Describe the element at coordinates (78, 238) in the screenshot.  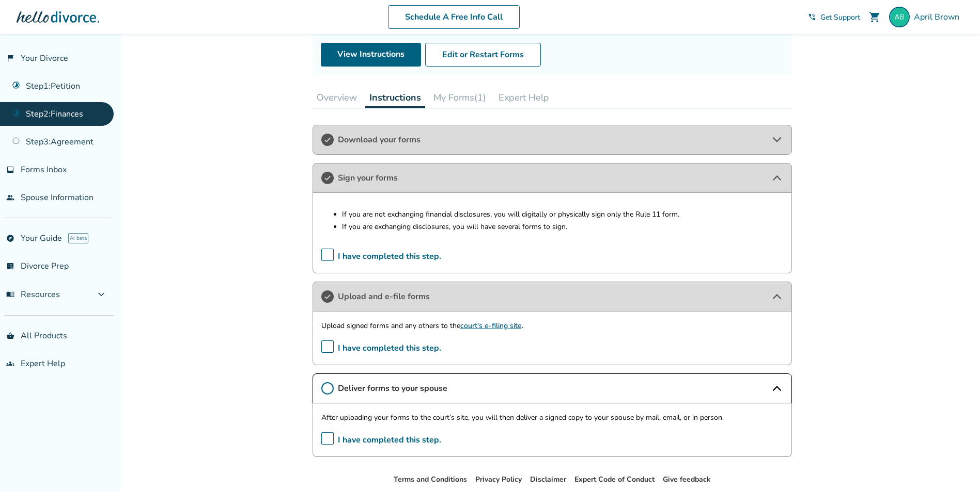
I see `span: AI beta` at that location.